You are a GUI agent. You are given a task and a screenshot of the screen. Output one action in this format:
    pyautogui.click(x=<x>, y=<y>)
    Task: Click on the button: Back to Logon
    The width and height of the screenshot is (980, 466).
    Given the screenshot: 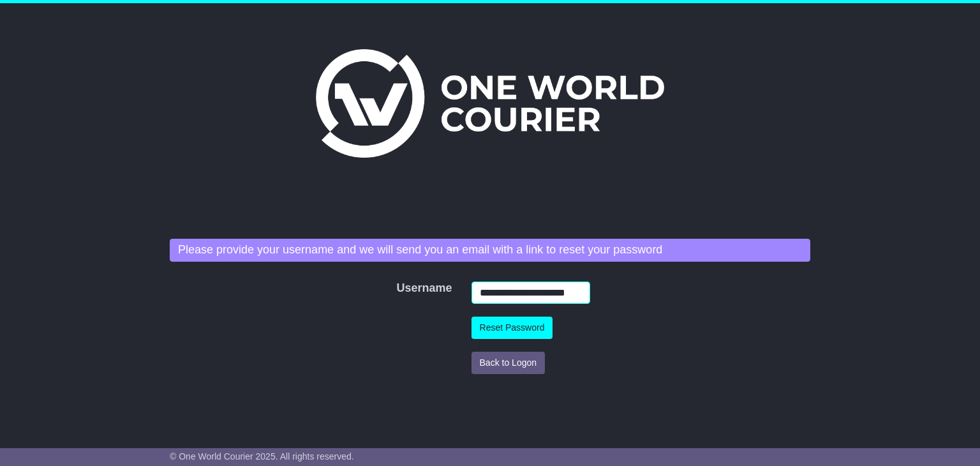 What is the action you would take?
    pyautogui.click(x=509, y=363)
    